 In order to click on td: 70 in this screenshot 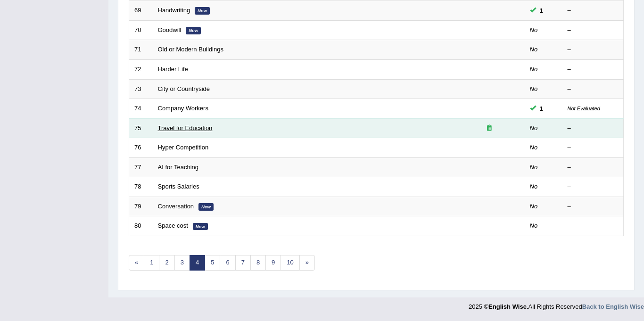, I will do `click(141, 30)`.